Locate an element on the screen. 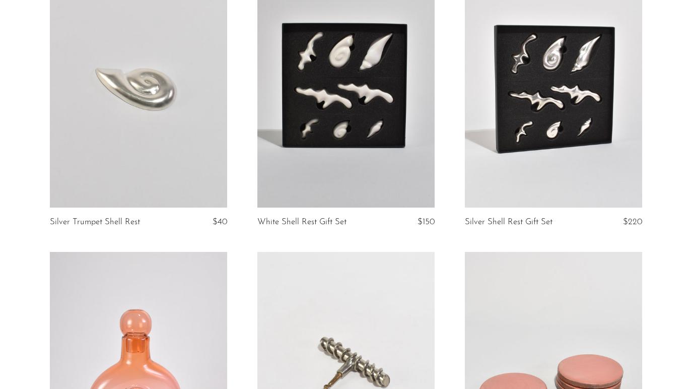 This screenshot has width=692, height=389. span: $150 is located at coordinates (426, 221).